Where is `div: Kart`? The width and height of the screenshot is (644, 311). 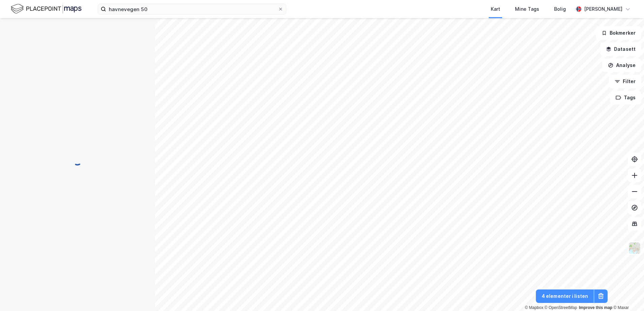
div: Kart is located at coordinates (495, 9).